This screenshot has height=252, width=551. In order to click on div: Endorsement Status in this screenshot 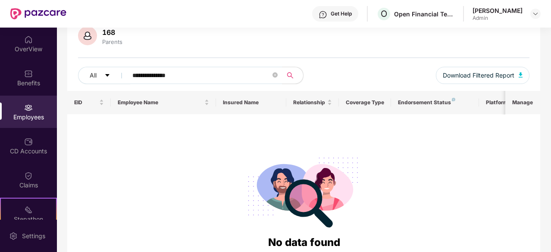, I will do `click(435, 103)`.